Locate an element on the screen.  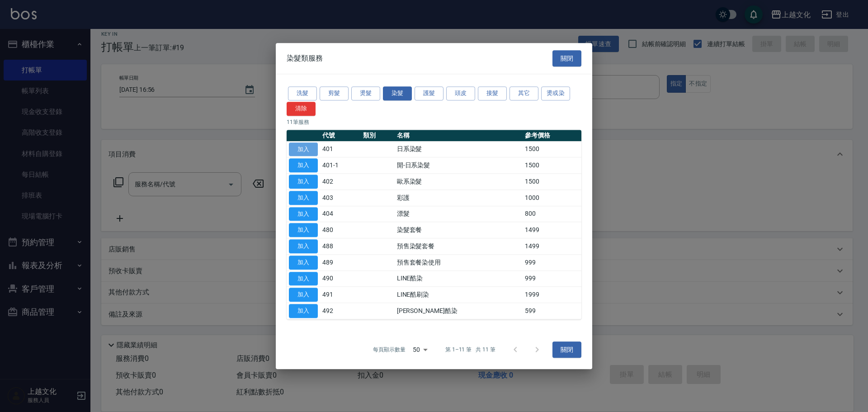
button: 頭皮 is located at coordinates (461, 93).